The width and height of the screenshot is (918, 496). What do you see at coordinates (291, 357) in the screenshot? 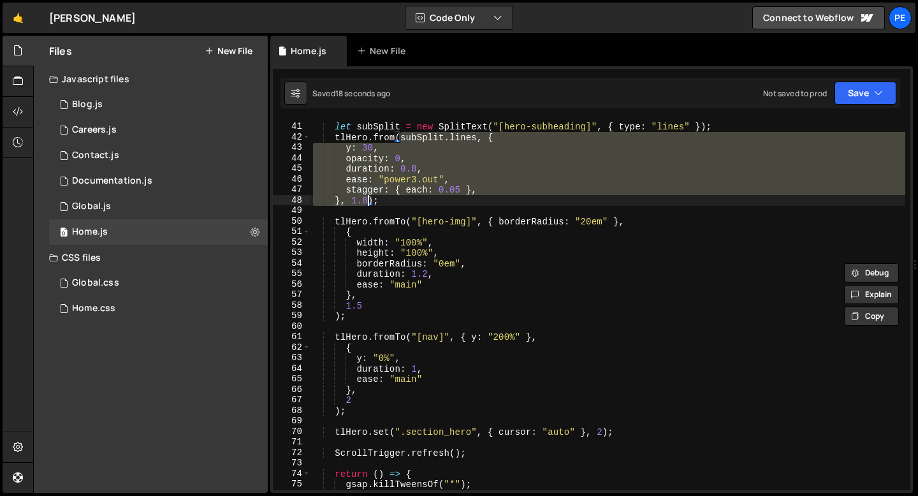
I see `div: 63` at bounding box center [291, 357].